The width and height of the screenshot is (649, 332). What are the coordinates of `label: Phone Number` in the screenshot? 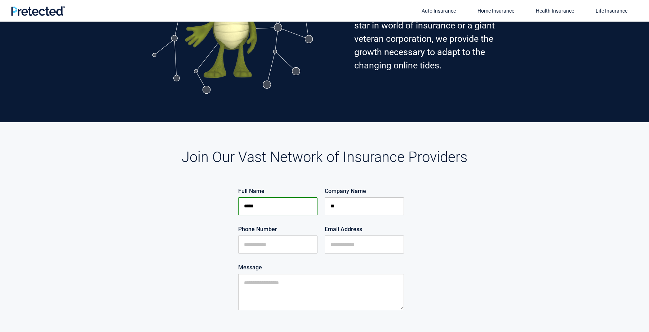 It's located at (278, 230).